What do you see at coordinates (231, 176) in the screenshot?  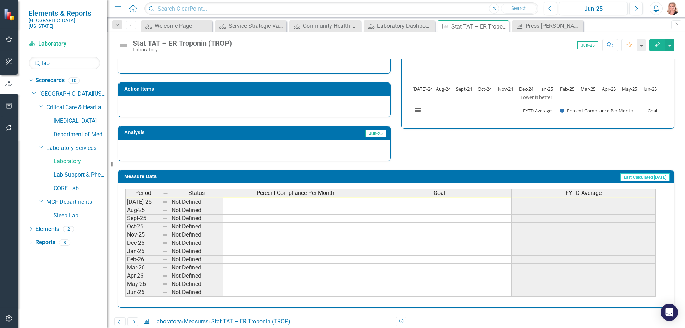 I see `h3: Measure Data` at bounding box center [231, 176].